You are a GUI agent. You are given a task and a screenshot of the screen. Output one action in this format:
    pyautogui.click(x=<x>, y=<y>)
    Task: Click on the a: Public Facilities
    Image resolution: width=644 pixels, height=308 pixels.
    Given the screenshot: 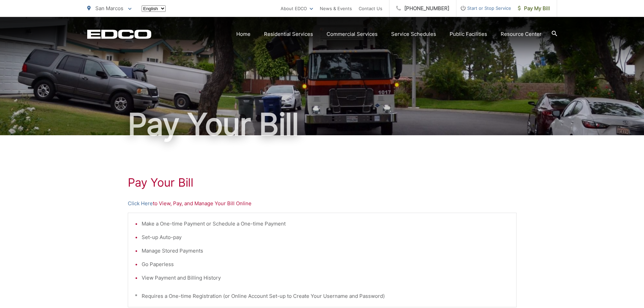 What is the action you would take?
    pyautogui.click(x=468, y=34)
    